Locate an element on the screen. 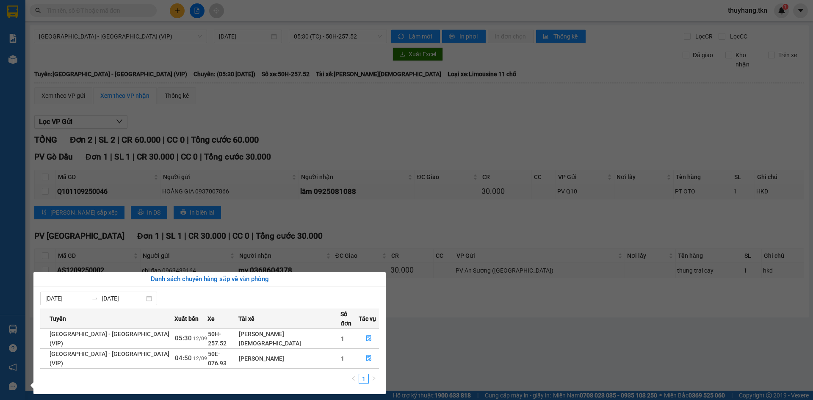 Image resolution: width=813 pixels, height=400 pixels. input: Đến ngày is located at coordinates (123, 299).